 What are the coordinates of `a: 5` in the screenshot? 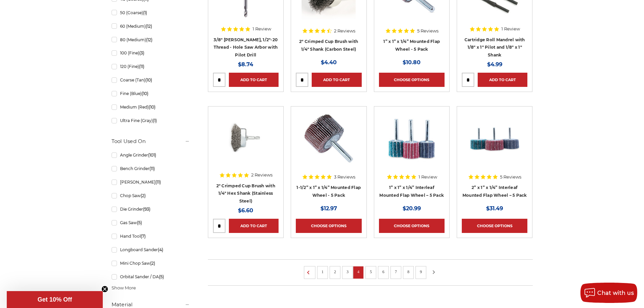 It's located at (371, 272).